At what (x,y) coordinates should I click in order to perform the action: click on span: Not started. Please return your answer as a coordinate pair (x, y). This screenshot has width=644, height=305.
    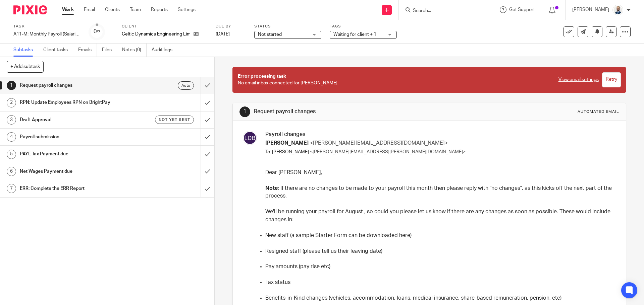
    Looking at the image, I should click on (270, 35).